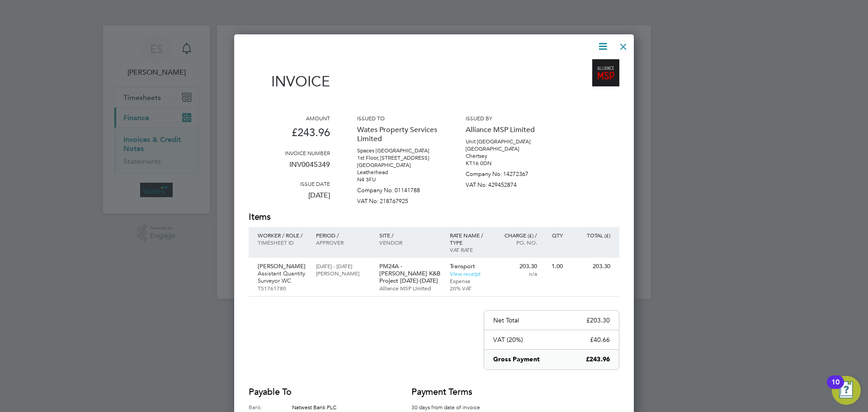 This screenshot has height=412, width=868. What do you see at coordinates (289, 184) in the screenshot?
I see `h3: Issue date` at bounding box center [289, 184].